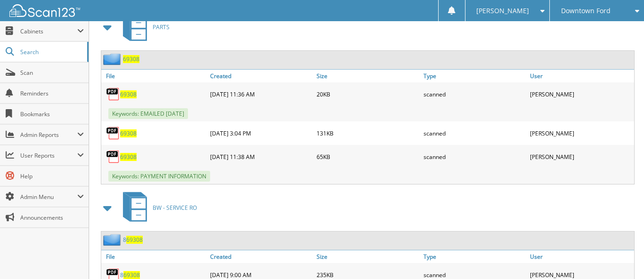 The width and height of the screenshot is (644, 279). What do you see at coordinates (52, 218) in the screenshot?
I see `span: Announcements` at bounding box center [52, 218].